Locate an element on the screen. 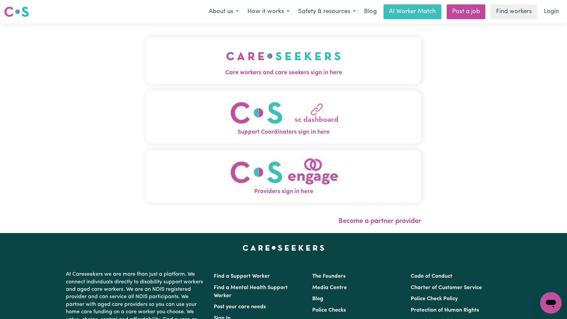  a: AI Worker Match is located at coordinates (413, 12).